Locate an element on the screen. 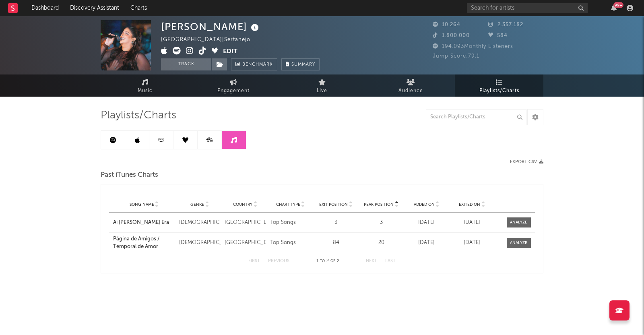  span: 194.093 Monthly Listeners is located at coordinates (473, 46).